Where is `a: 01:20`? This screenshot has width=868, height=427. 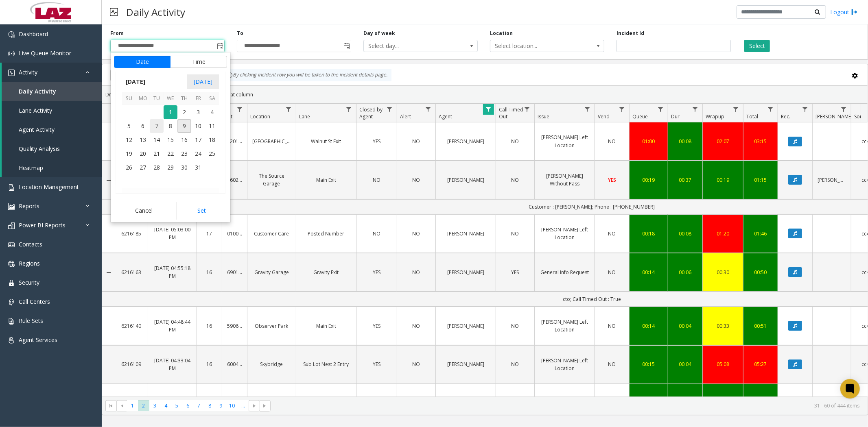
a: 01:20 is located at coordinates (723, 233).